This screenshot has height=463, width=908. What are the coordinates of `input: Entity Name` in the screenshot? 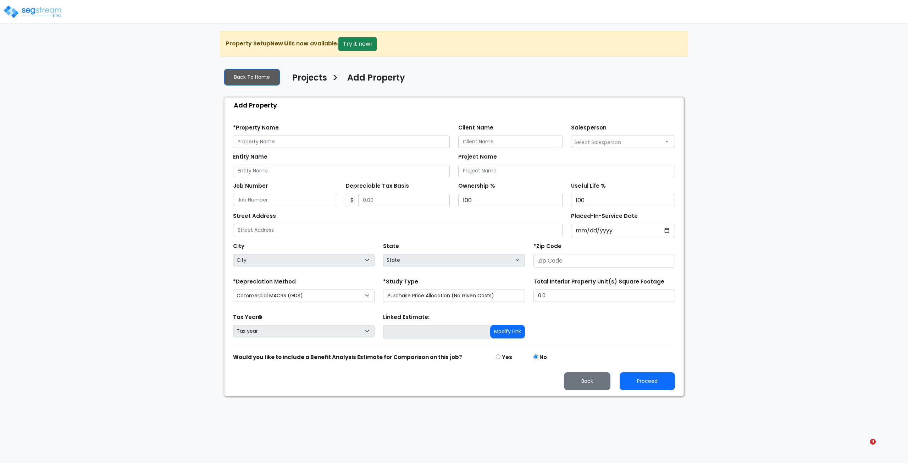 It's located at (341, 171).